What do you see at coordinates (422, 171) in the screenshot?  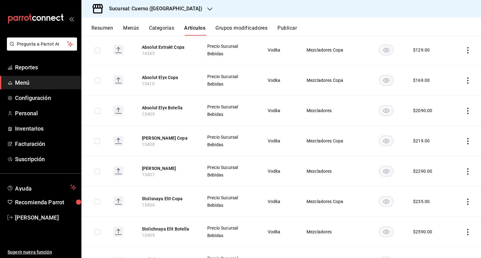 I see `div: $ 2290.00` at bounding box center [422, 171].